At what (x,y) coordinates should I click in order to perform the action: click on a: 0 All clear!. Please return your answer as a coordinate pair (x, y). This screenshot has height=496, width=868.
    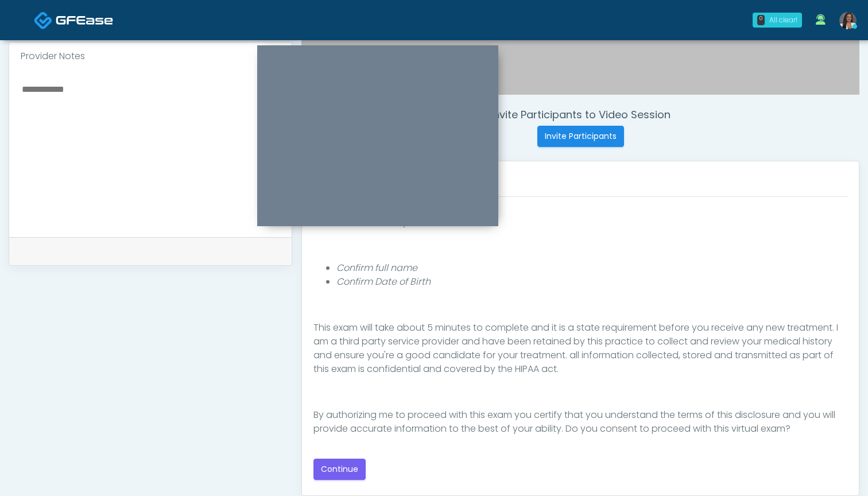
    Looking at the image, I should click on (777, 20).